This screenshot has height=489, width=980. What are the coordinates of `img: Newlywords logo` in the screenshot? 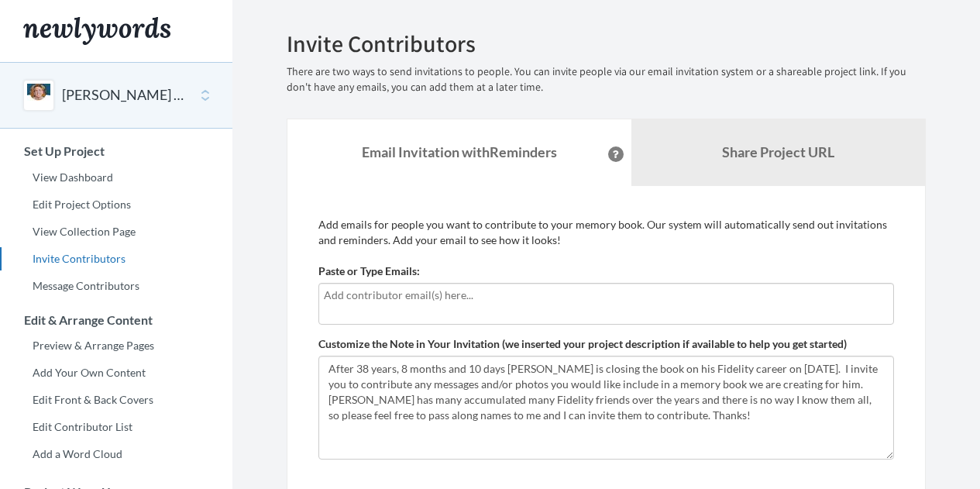 It's located at (97, 31).